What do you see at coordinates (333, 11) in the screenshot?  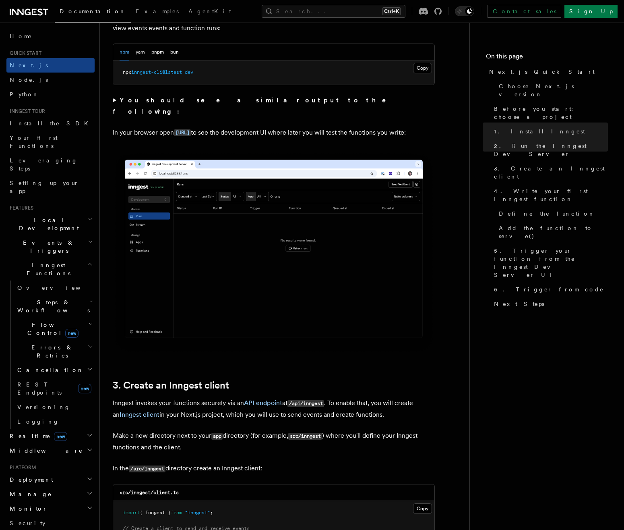 I see `button: Search...Ctrl+K` at bounding box center [333, 11].